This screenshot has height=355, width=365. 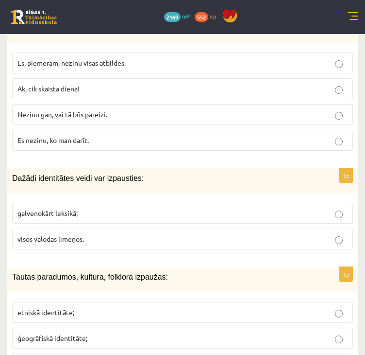 I want to click on input: galvenokārt leksikā;, so click(x=339, y=214).